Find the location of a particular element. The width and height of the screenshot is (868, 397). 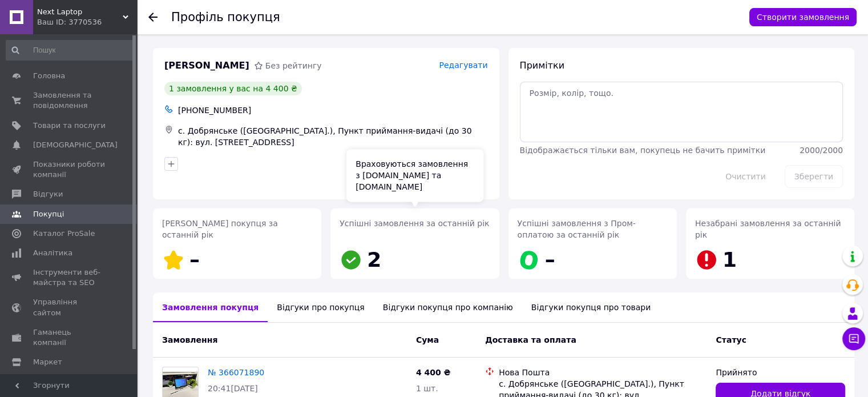

div: Прийнято is located at coordinates (780, 372).